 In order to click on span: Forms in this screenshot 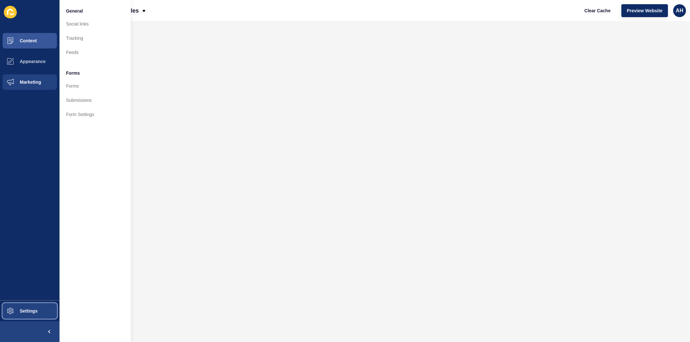, I will do `click(73, 73)`.